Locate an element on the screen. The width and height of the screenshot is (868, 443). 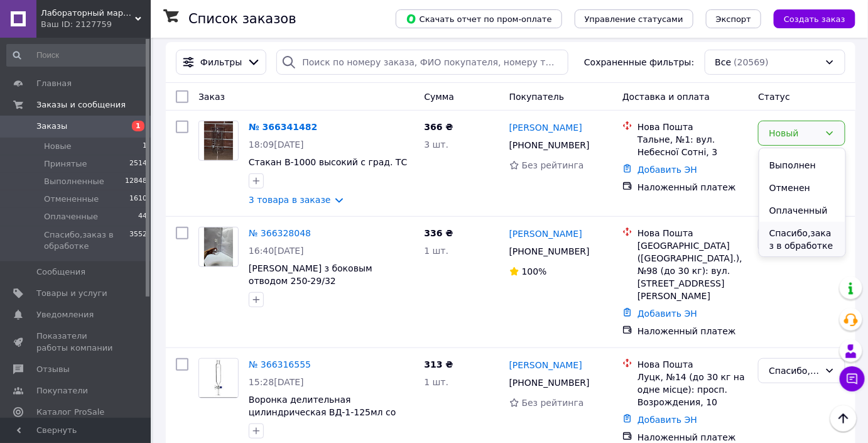
span: Статус is located at coordinates (774, 97).